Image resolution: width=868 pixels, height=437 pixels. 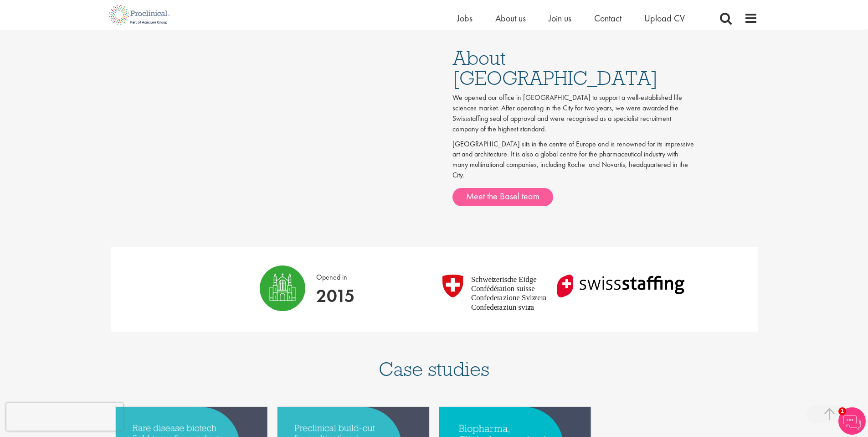 What do you see at coordinates (664, 18) in the screenshot?
I see `span: Upload CV` at bounding box center [664, 18].